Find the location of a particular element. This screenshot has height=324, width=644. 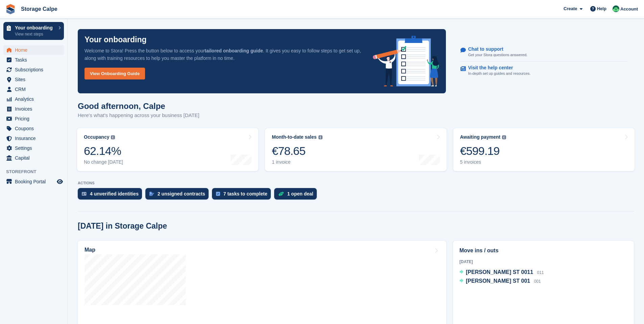

span: Account is located at coordinates (629, 9).